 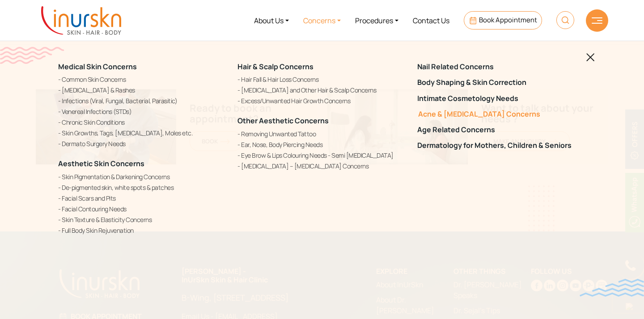 What do you see at coordinates (142, 230) in the screenshot?
I see `a: Full Body Skin Rejuvenation` at bounding box center [142, 230].